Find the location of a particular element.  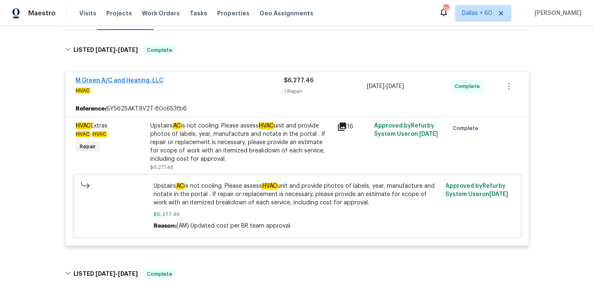

div: 6Y5625AKT9V2T-80c653fb6 is located at coordinates (297, 109).